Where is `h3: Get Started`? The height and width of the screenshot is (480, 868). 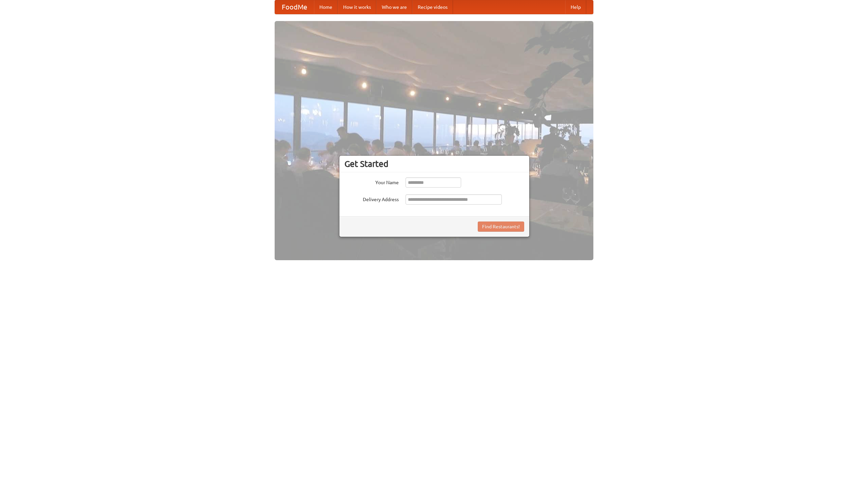
h3: Get Started is located at coordinates (434, 164).